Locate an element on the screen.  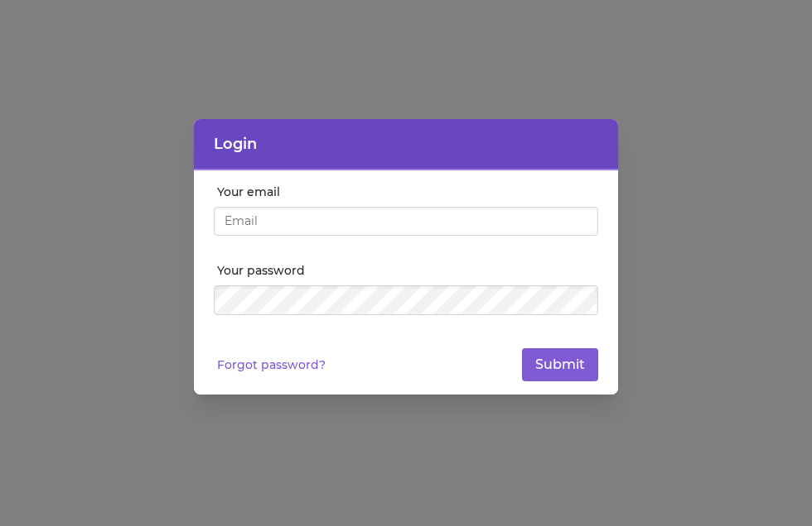
label: Your email is located at coordinates (408, 192).